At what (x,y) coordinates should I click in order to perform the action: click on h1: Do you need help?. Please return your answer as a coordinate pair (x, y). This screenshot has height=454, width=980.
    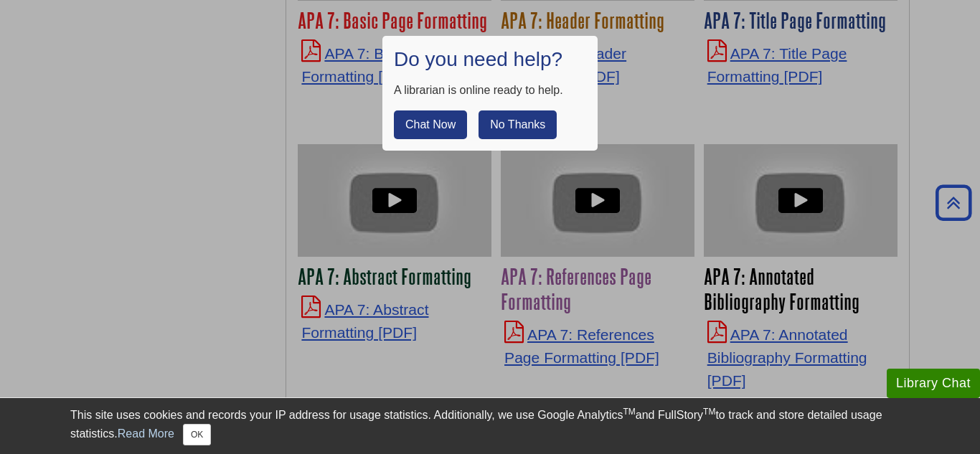
    Looking at the image, I should click on (490, 59).